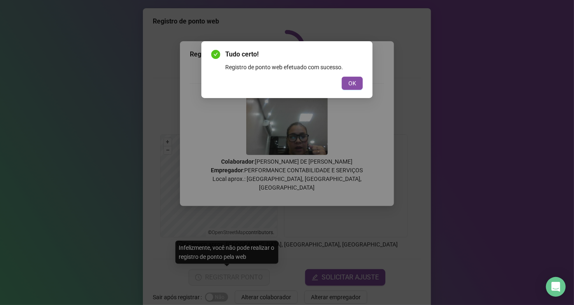 This screenshot has width=574, height=305. Describe the element at coordinates (216, 54) in the screenshot. I see `span: check-circle` at that location.